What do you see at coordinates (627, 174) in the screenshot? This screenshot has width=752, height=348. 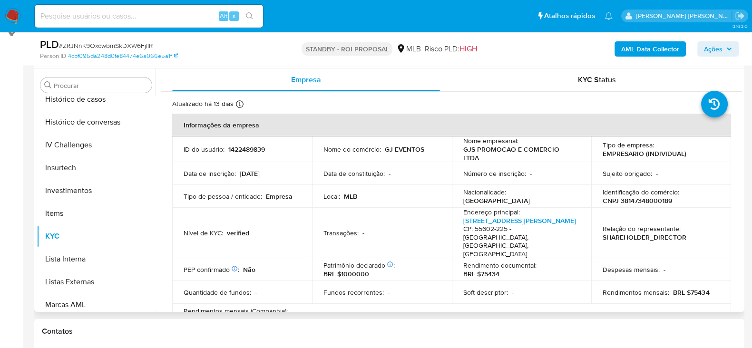 I see `p: Sujeito obrigado :` at bounding box center [627, 174].